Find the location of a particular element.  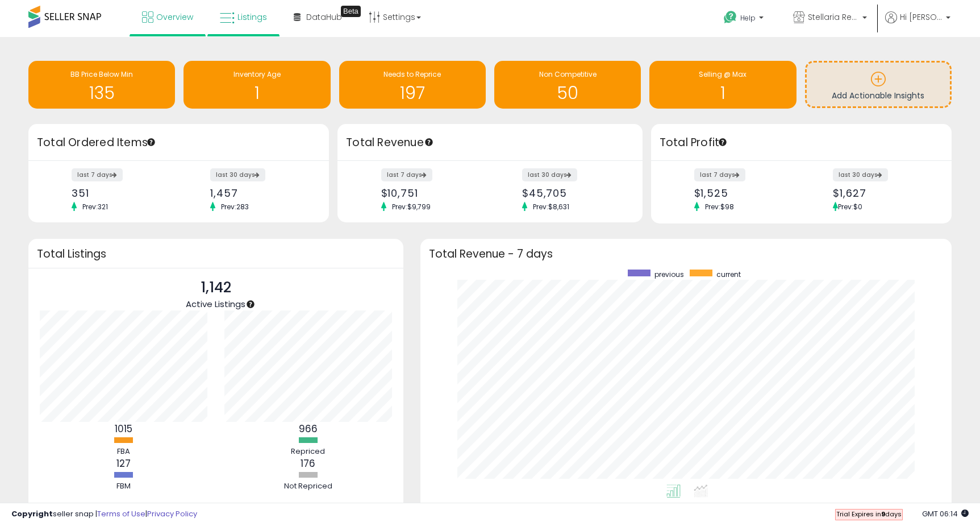

span: Prev: $9,799 is located at coordinates (411, 206).